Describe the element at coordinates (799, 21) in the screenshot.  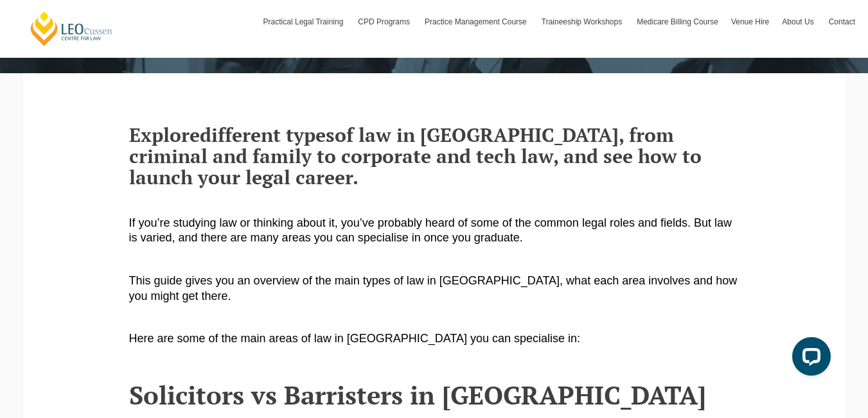
I see `a: About Us` at that location.